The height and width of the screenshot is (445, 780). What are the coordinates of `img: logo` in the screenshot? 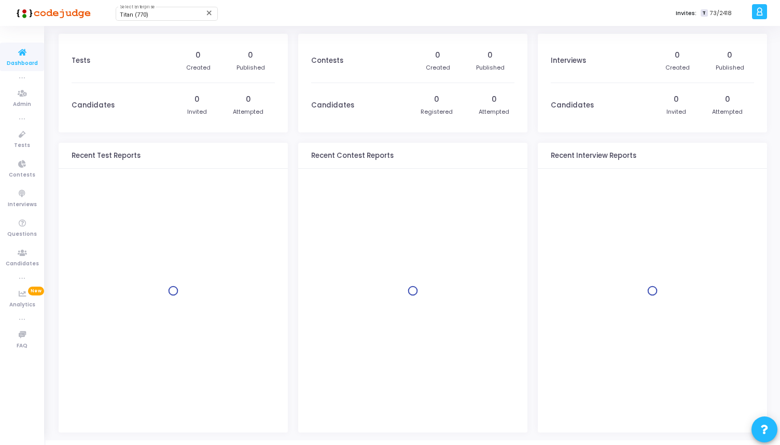 It's located at (52, 13).